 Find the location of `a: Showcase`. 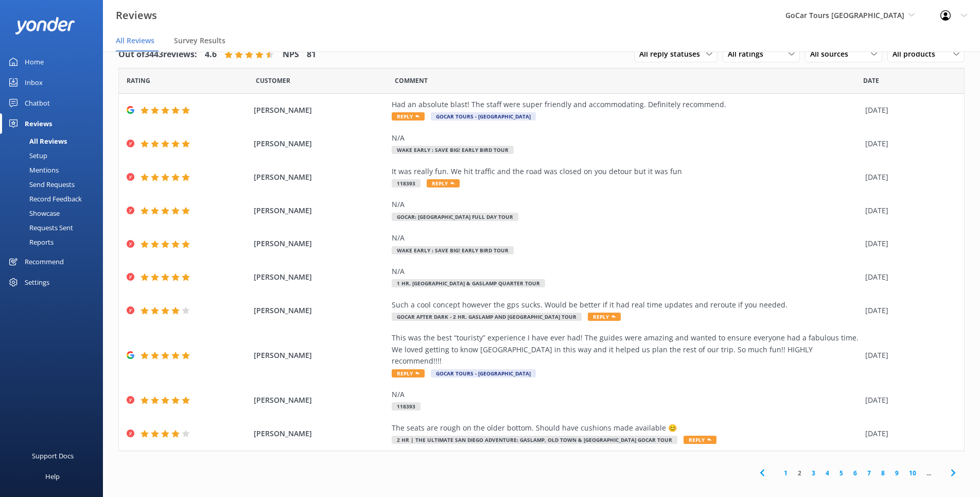

a: Showcase is located at coordinates (55, 213).